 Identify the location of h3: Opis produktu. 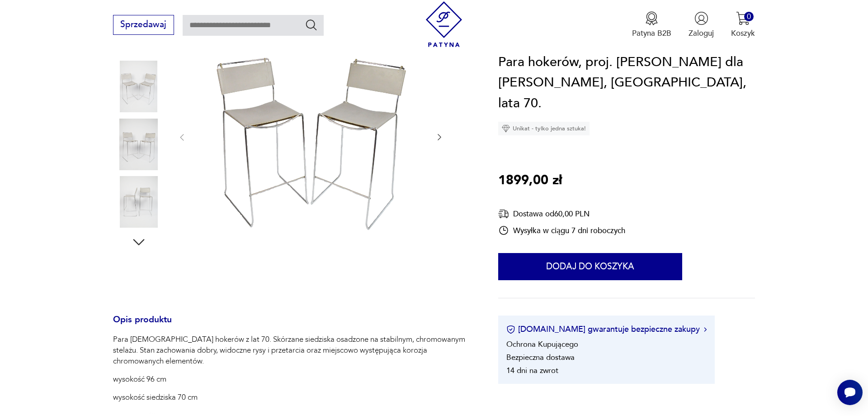
(293, 325).